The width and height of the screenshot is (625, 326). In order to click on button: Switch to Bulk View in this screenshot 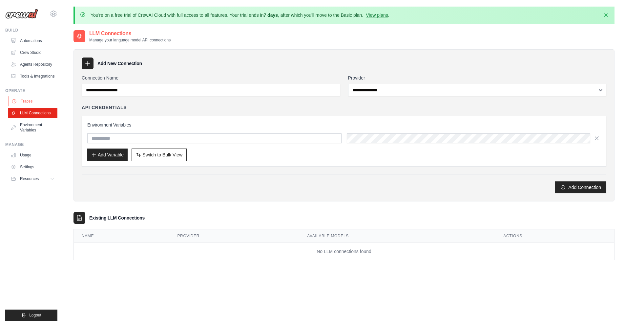, I will do `click(159, 155)`.